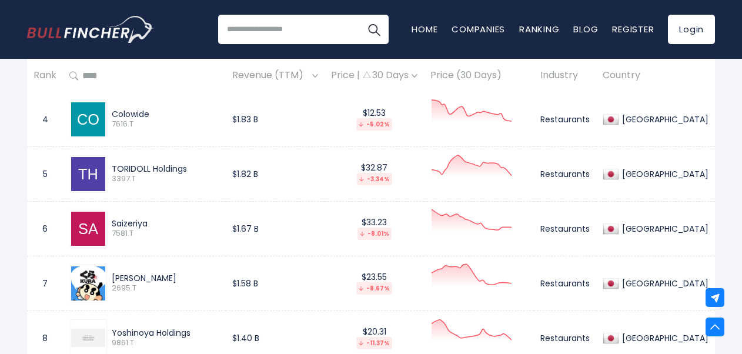 This screenshot has width=742, height=354. What do you see at coordinates (45, 76) in the screenshot?
I see `th: Rank` at bounding box center [45, 76].